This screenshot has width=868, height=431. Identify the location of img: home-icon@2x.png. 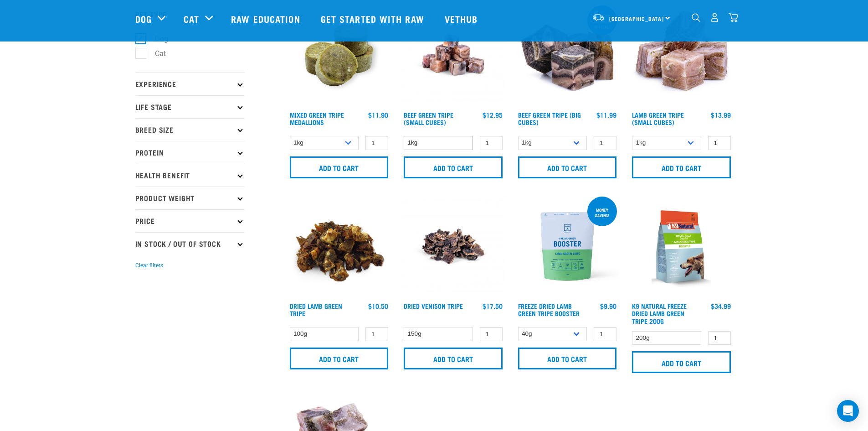
(733, 17).